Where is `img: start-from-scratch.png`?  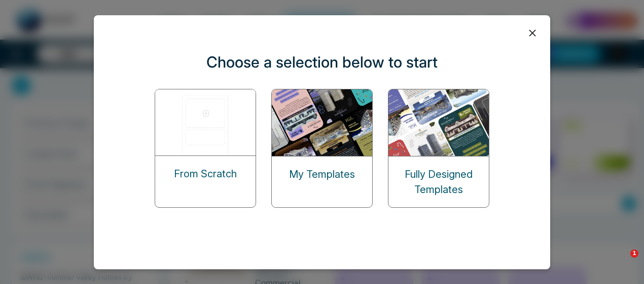
img: start-from-scratch.png is located at coordinates (206, 122).